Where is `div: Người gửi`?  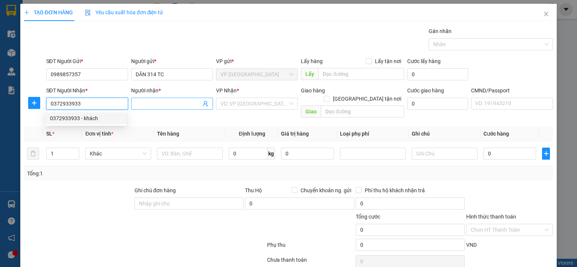 div: Người gửi is located at coordinates (172, 61).